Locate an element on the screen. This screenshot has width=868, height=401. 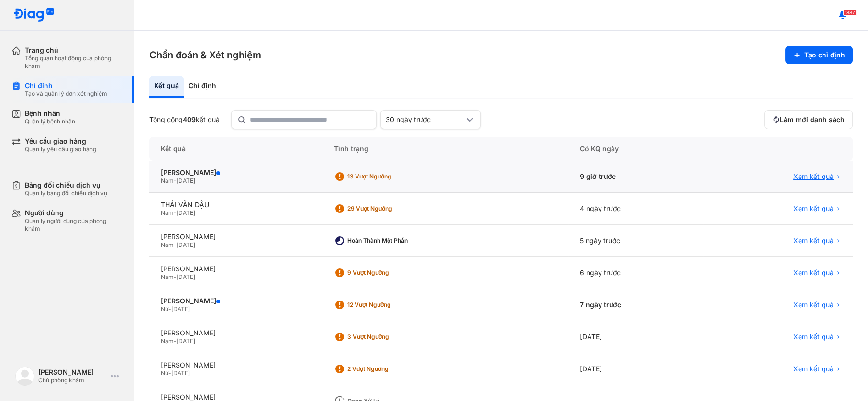
div: 3 Vượt ngưỡng is located at coordinates (386, 337).